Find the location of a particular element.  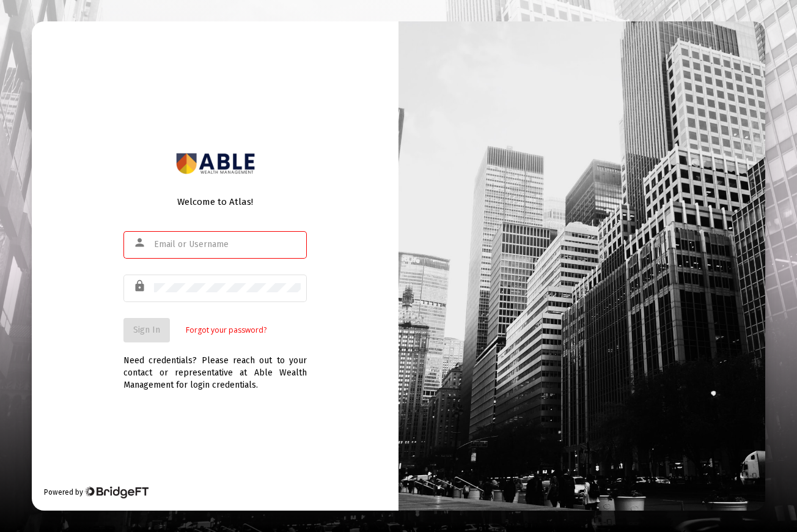

div: Welcome to Atlas! is located at coordinates (215, 202).